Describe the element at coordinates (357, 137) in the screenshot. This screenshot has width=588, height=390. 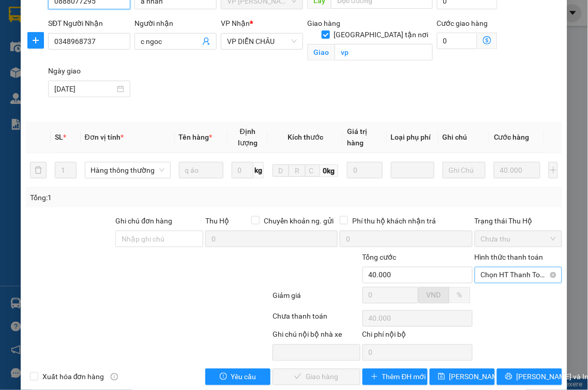
I see `span: Giá trị hàng` at that location.